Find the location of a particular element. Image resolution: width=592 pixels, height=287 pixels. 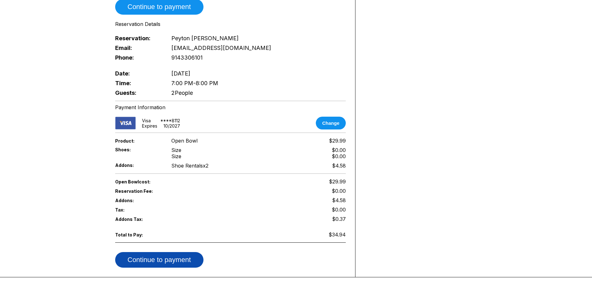

span: Email: is located at coordinates (138, 48).